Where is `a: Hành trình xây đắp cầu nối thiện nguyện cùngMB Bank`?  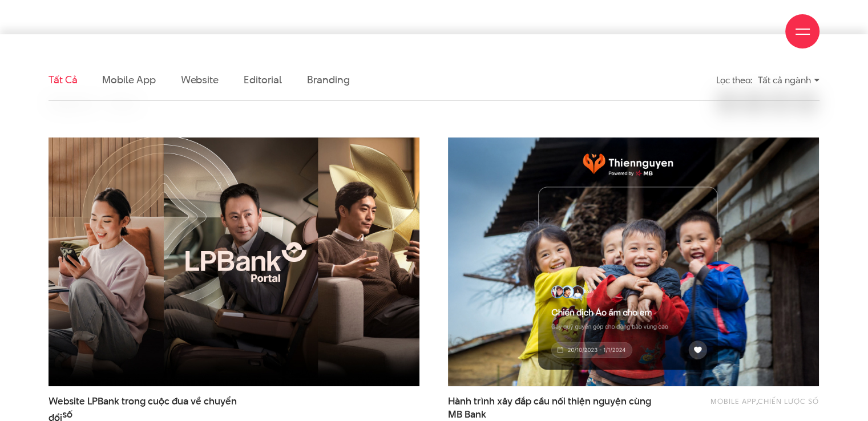
a: Hành trình xây đắp cầu nối thiện nguyện cùngMB Bank is located at coordinates (550, 408).